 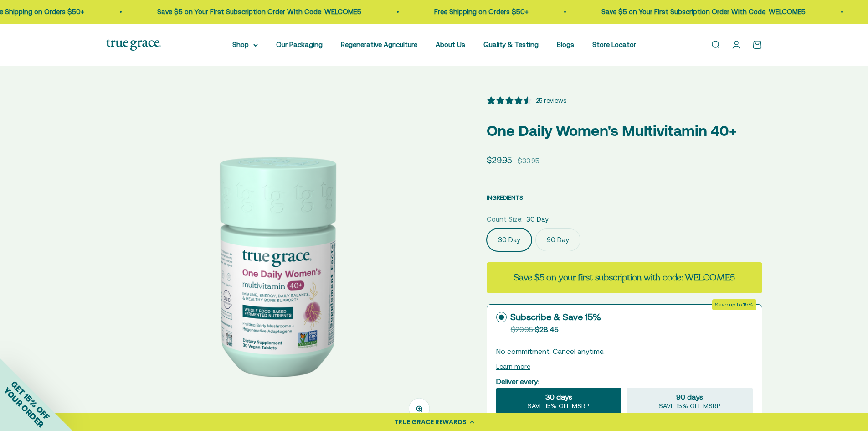 What do you see at coordinates (505, 219) in the screenshot?
I see `legend: Count Size:` at bounding box center [505, 219].